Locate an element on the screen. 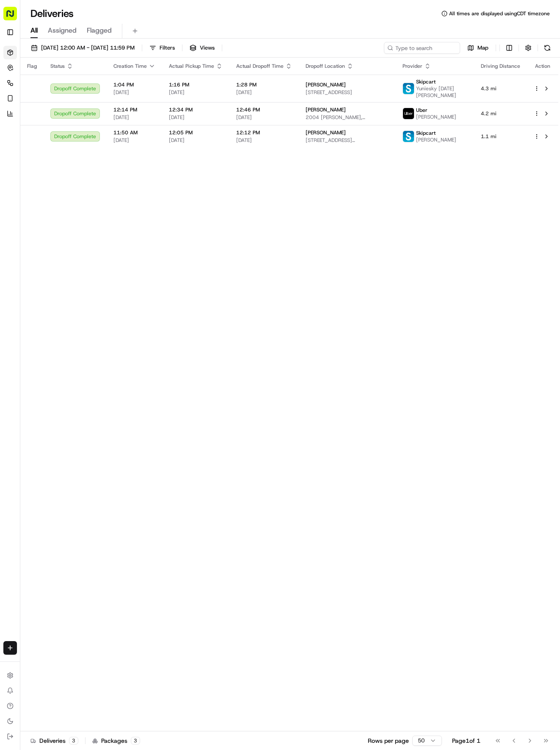 This screenshot has width=560, height=750. button: Map is located at coordinates (478, 48).